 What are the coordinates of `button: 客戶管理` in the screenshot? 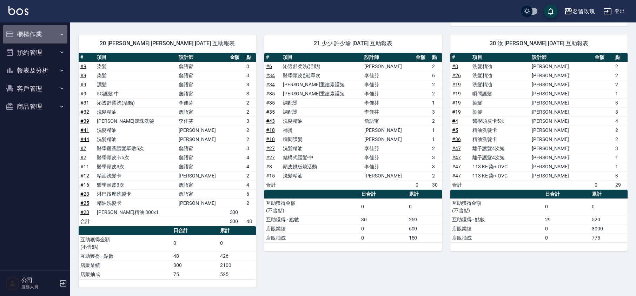 It's located at (35, 89).